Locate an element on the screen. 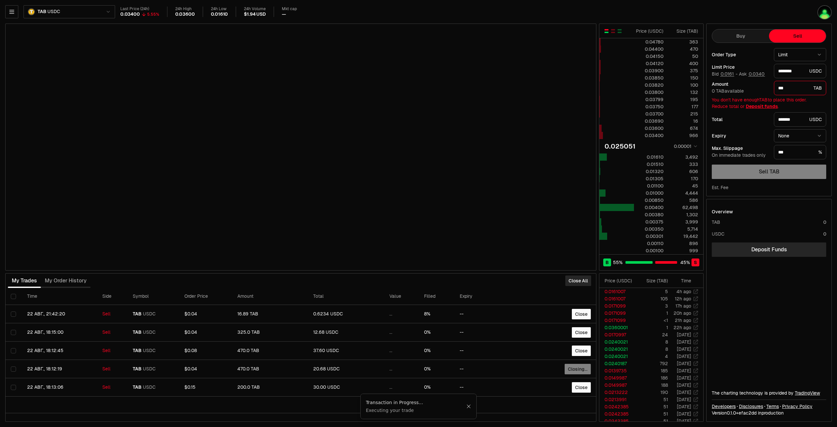 This screenshot has width=837, height=427. div: Price ( USDC ) is located at coordinates (620, 280).